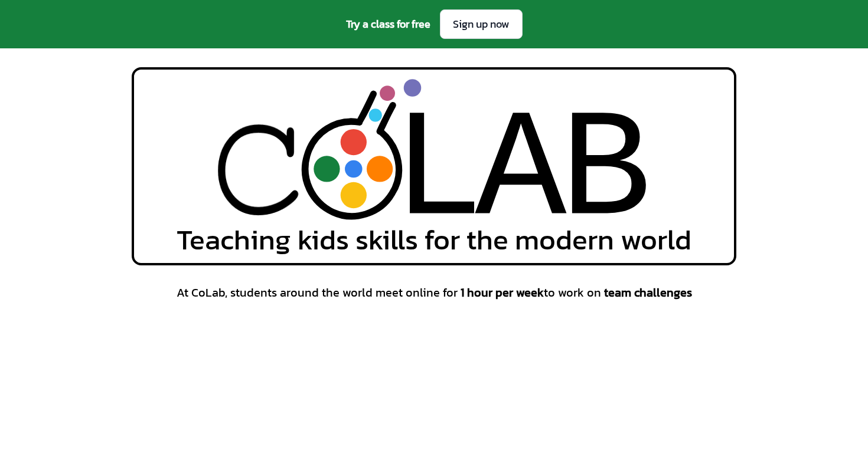 Image resolution: width=868 pixels, height=457 pixels. Describe the element at coordinates (434, 239) in the screenshot. I see `span: Teaching kids skills for the modern world` at that location.